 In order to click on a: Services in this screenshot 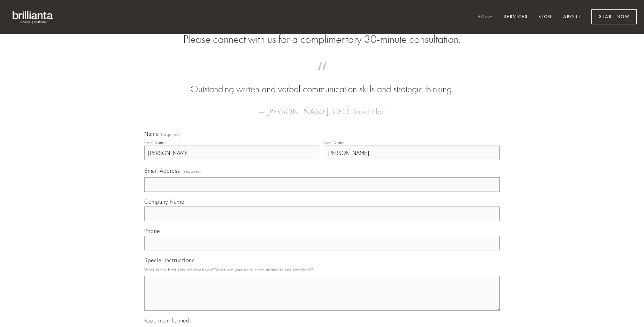, I will do `click(516, 17)`.